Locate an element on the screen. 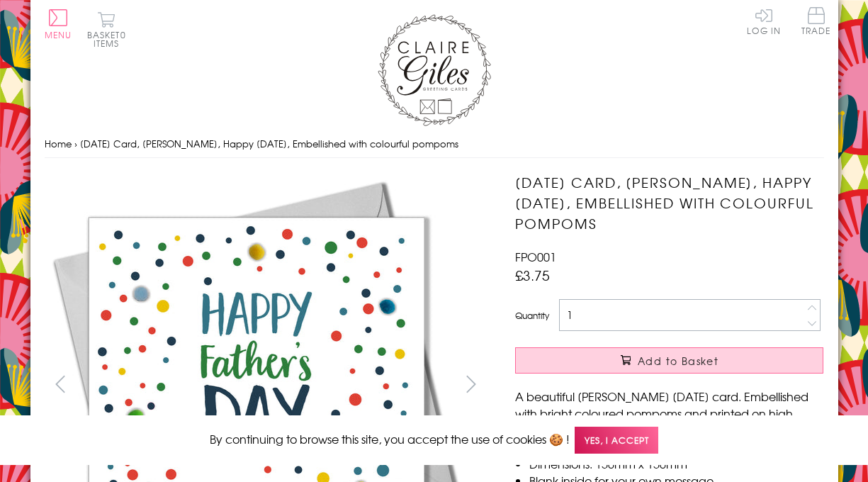 Image resolution: width=868 pixels, height=482 pixels. span: £3.75 is located at coordinates (532, 275).